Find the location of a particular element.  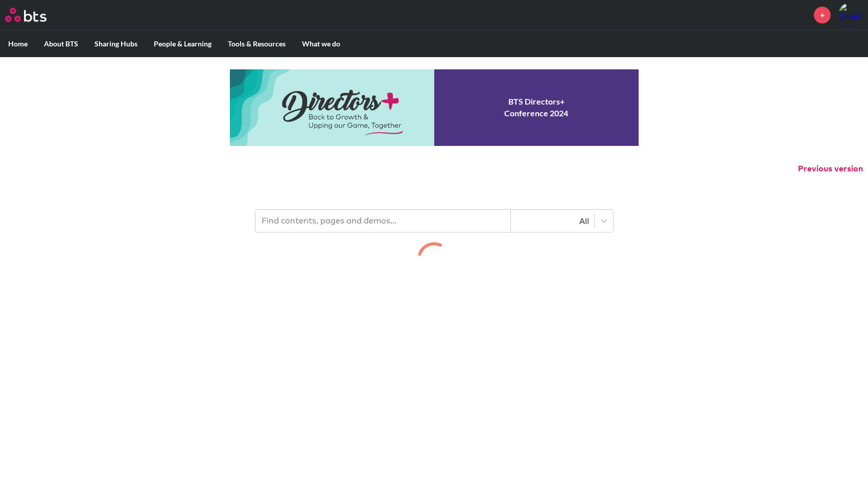

a: Conference 2024 is located at coordinates (434, 108).